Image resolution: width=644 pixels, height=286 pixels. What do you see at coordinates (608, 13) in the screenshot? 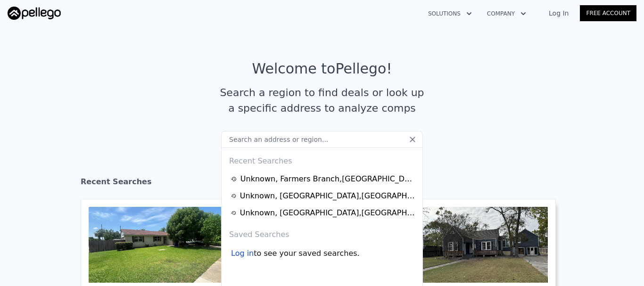
I see `a: Free Account` at bounding box center [608, 13].